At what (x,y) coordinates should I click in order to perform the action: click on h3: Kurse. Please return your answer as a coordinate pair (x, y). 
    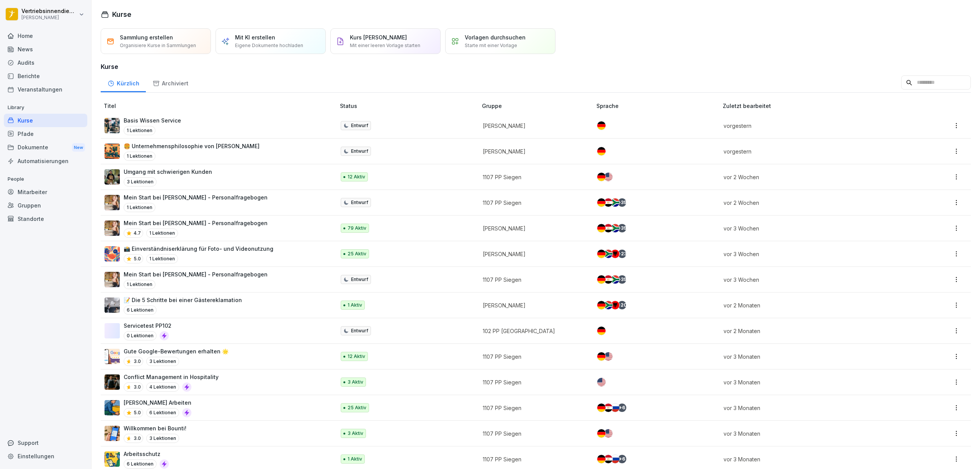
    Looking at the image, I should click on (535, 67).